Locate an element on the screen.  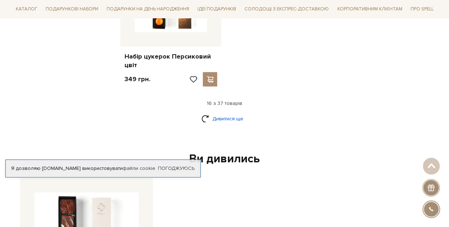
a: Погоджуюсь is located at coordinates (176, 168).